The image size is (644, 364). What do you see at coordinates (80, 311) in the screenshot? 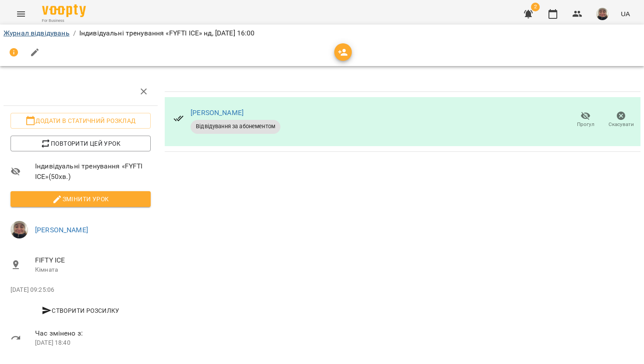
I see `button: Створити розсилку` at bounding box center [80, 311].